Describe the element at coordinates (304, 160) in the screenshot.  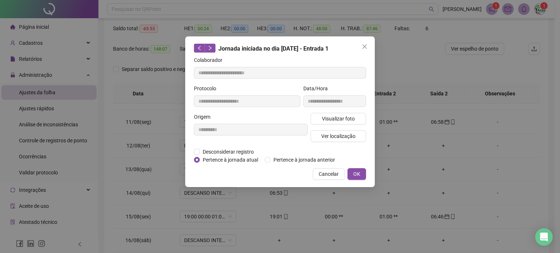
I see `span: Pertence à jornada anterior` at that location.